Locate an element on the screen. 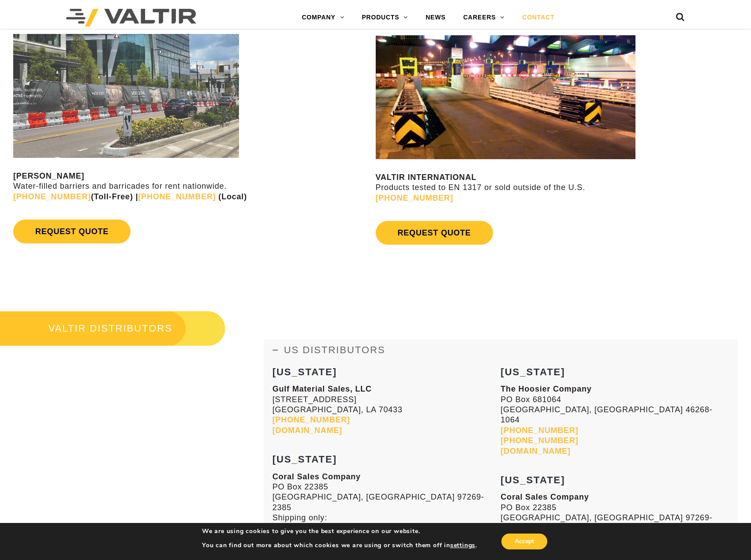 The width and height of the screenshot is (751, 560). span: US DISTRIBUTORS is located at coordinates (335, 349).